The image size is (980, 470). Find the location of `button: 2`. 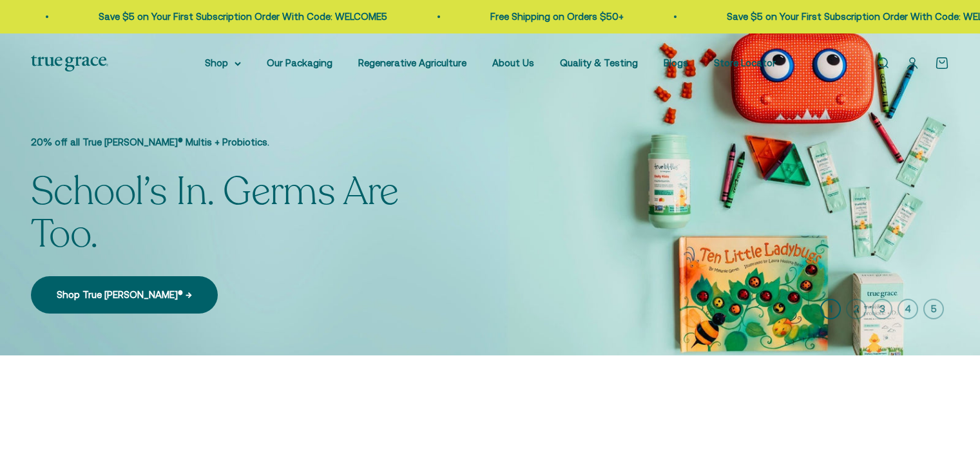

button: 2 is located at coordinates (856, 310).